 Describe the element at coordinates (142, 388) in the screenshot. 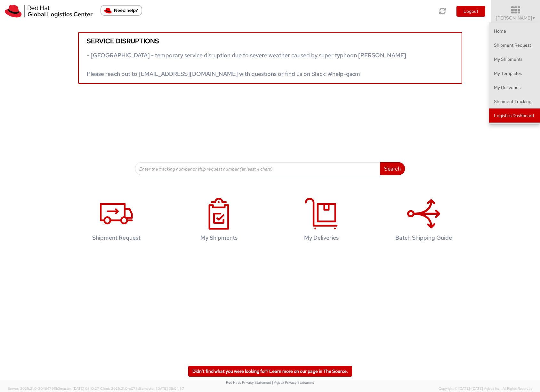

I see `span: Client: 2025.21.0-c073d8a` at that location.